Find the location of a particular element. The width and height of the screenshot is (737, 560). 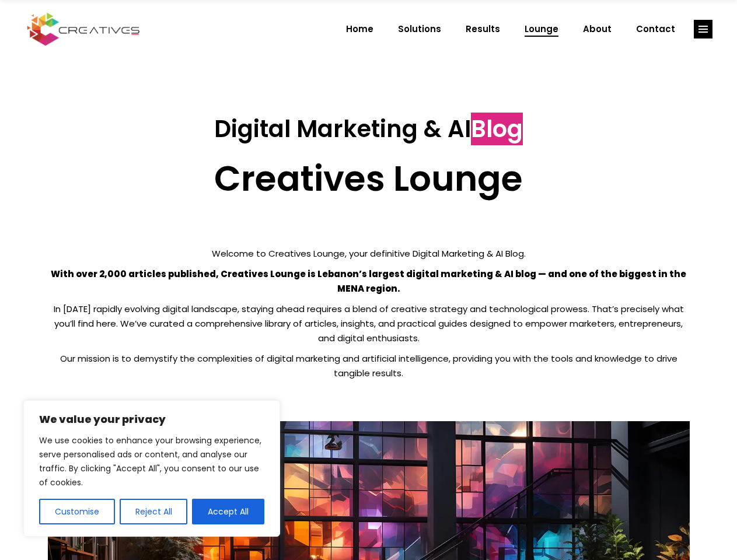

img: Creatives is located at coordinates (83, 29).